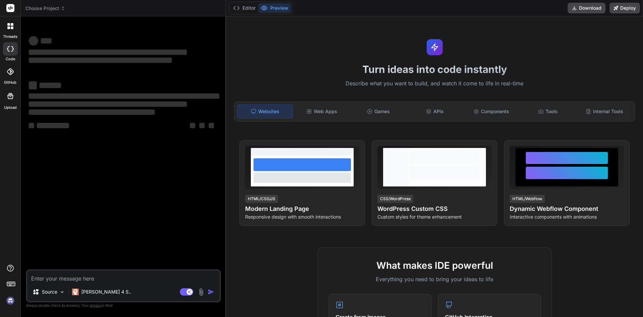 The image size is (643, 317). Describe the element at coordinates (566, 209) in the screenshot. I see `h4: Dynamic Webflow Component` at that location.